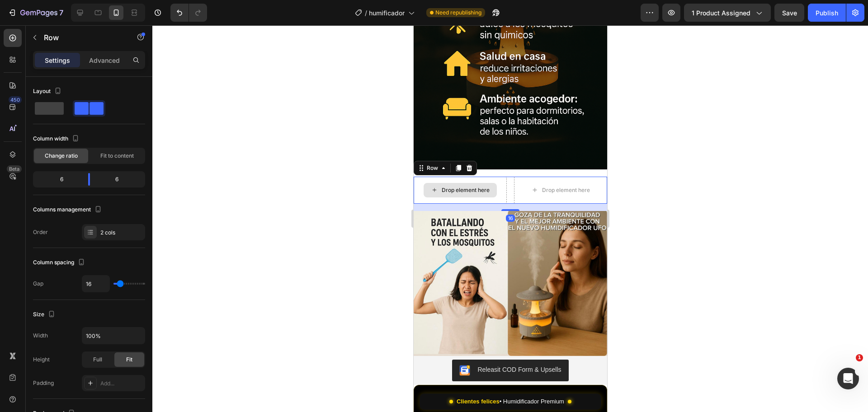 Image resolution: width=868 pixels, height=412 pixels. Describe the element at coordinates (386, 13) in the screenshot. I see `span: humificador` at that location.